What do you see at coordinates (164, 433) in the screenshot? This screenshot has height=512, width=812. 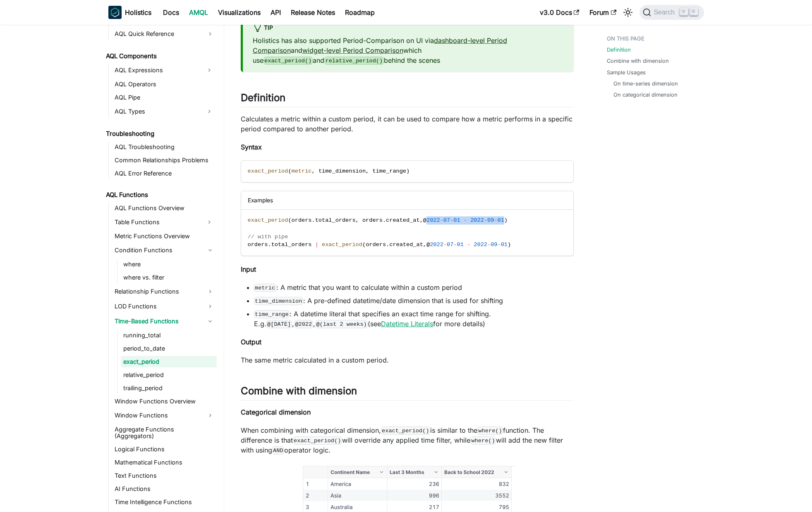 I see `a: Aggregate Functions (Aggregators)` at bounding box center [164, 433].